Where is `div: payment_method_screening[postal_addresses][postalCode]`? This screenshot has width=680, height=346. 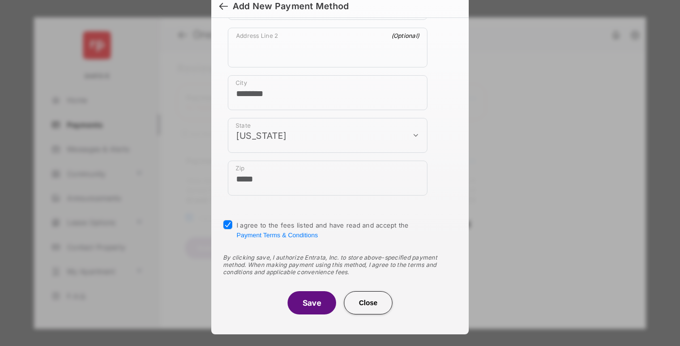 div: payment_method_screening[postal_addresses][postalCode] is located at coordinates (327, 178).